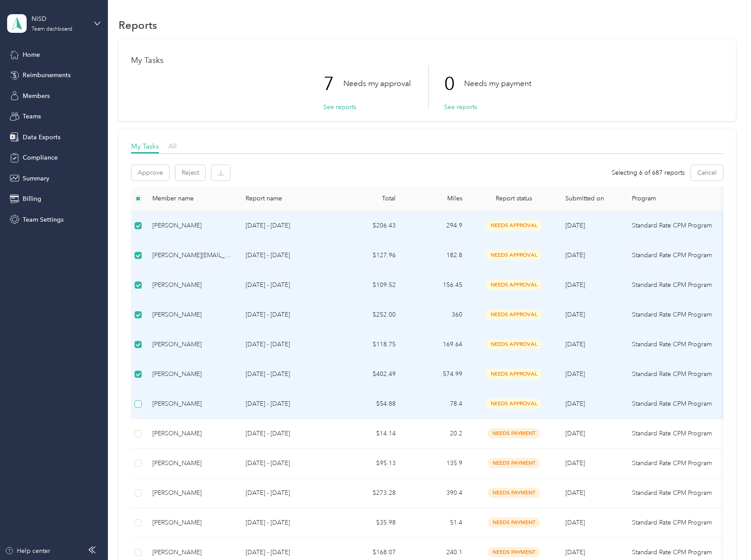 The width and height of the screenshot is (751, 560). What do you see at coordinates (370, 523) in the screenshot?
I see `td: $35.98` at bounding box center [370, 523].